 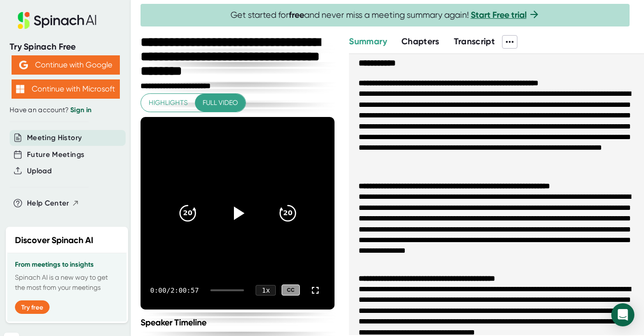 What do you see at coordinates (32, 307) in the screenshot?
I see `button: Try free` at bounding box center [32, 307].